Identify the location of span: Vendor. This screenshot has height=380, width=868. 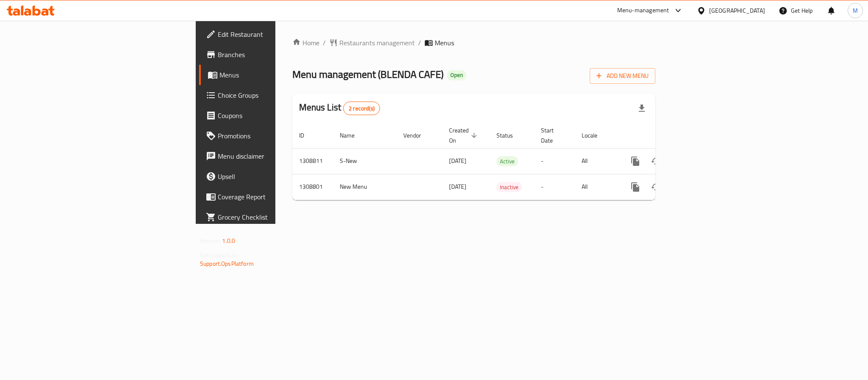
(418, 136).